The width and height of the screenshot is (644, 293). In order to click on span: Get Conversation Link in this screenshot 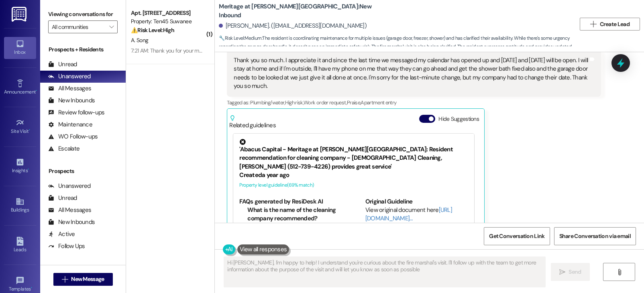, I will do `click(517, 236)`.